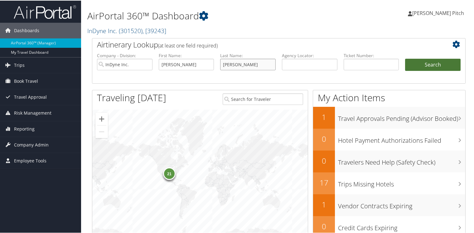 The height and width of the screenshot is (233, 474). Describe the element at coordinates (131, 30) in the screenshot. I see `span: ( 301520 )` at that location.